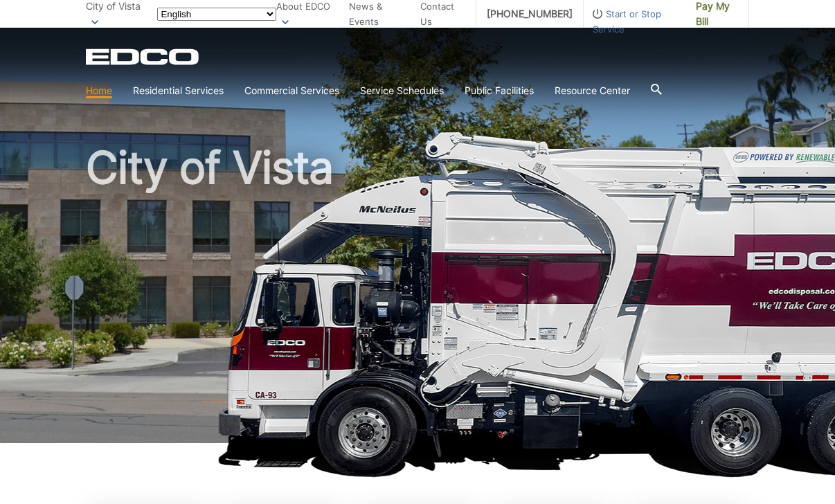 This screenshot has height=504, width=835. I want to click on a: Home, so click(99, 91).